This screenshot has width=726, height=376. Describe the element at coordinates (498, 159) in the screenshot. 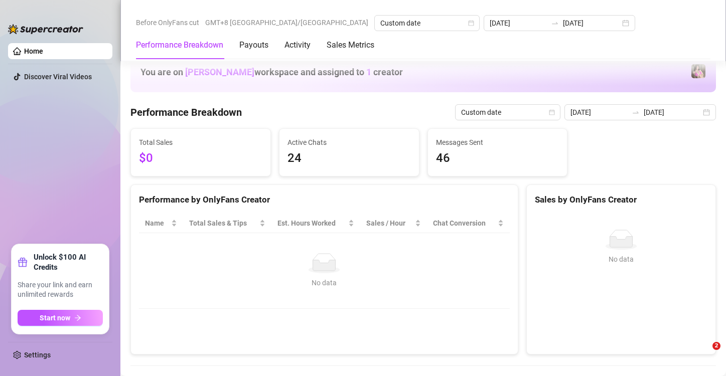

I see `span: 46` at that location.